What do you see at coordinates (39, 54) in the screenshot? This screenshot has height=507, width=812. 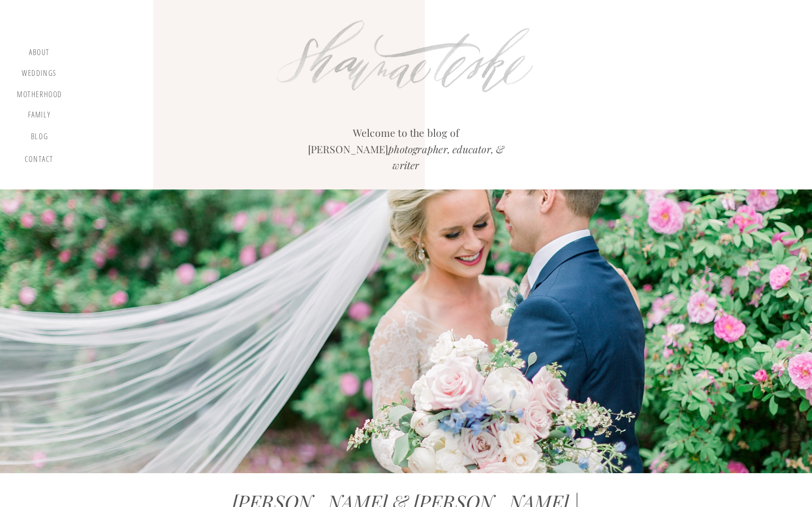 I see `div: about` at bounding box center [39, 54].